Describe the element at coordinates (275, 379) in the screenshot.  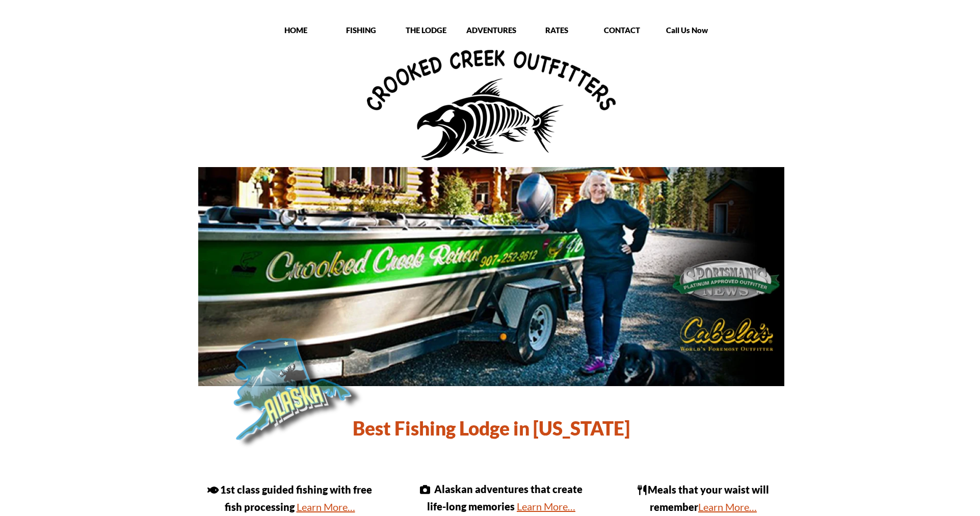
I see `img: State of Alaska outline` at that location.